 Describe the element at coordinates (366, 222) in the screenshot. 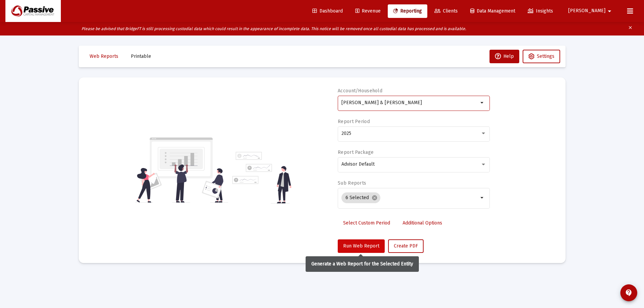

I see `span: Select Custom Period` at that location.